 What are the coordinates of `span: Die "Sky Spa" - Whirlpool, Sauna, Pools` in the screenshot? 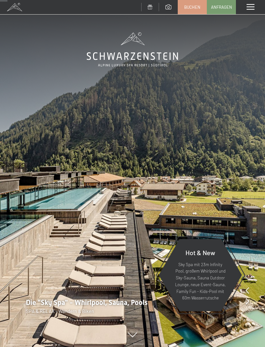 It's located at (87, 302).